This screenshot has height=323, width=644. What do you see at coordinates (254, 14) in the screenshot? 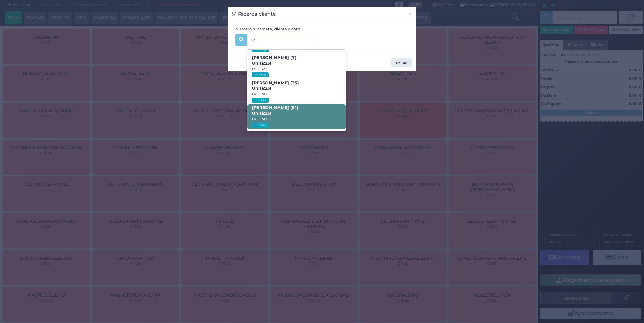
I see `h3: Ricerca cliente` at bounding box center [254, 14].